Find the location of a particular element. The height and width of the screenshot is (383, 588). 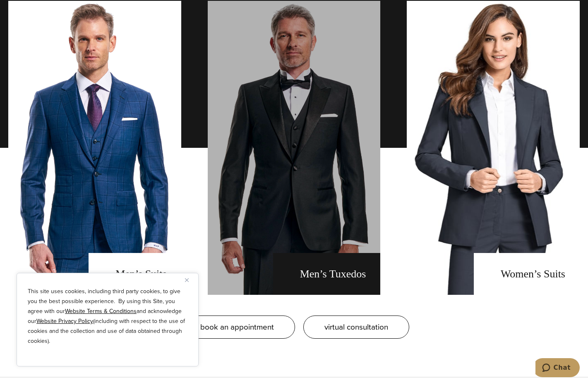

img: Close is located at coordinates (187, 280).